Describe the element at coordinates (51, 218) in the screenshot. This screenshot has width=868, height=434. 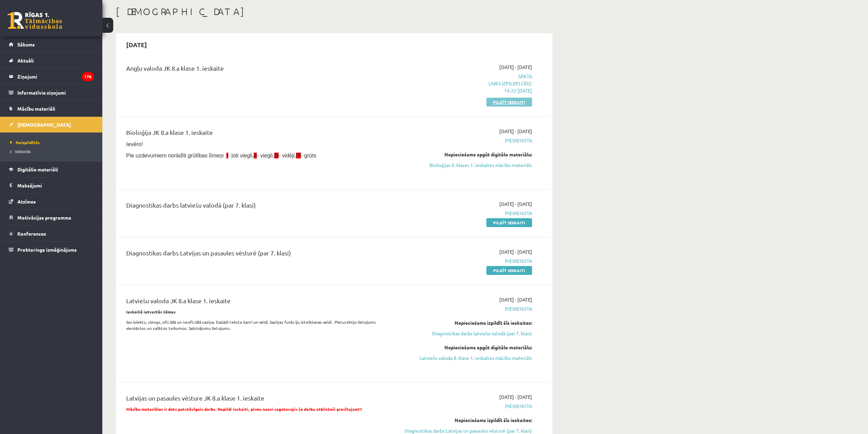
I see `a: Motivācijas programma` at that location.